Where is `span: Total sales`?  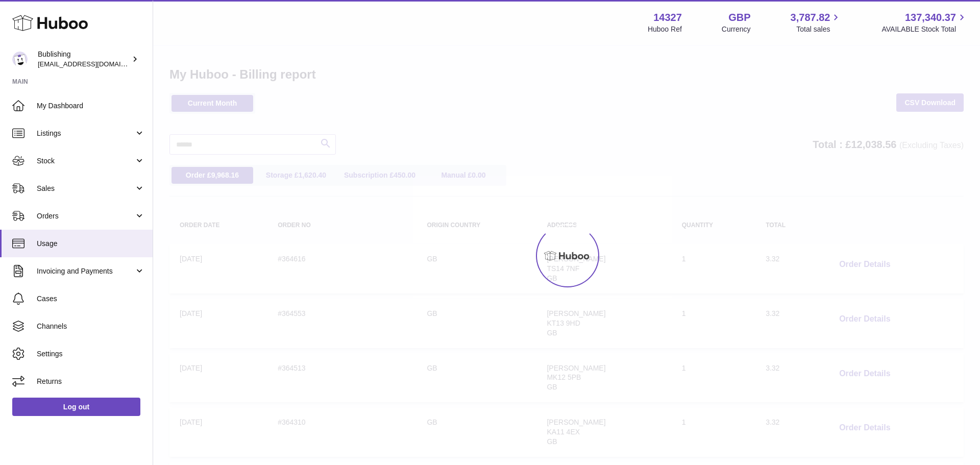 span: Total sales is located at coordinates (819, 29).